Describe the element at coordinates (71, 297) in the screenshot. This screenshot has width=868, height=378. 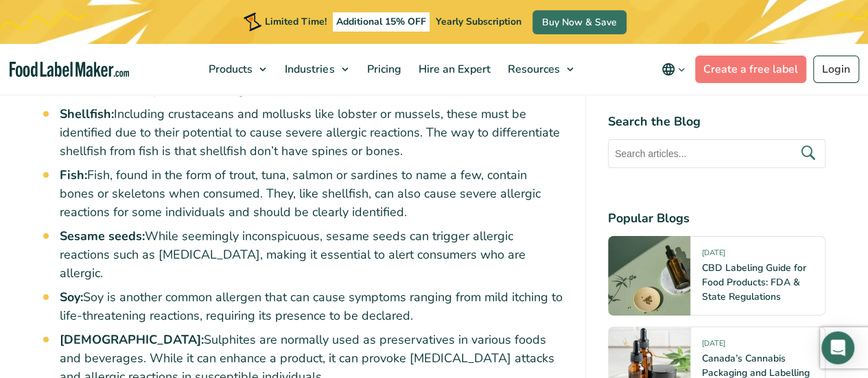
I see `strong: Soy:` at that location.